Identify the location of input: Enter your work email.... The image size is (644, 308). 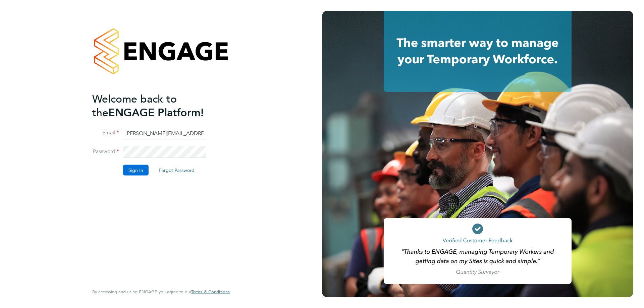
(165, 134).